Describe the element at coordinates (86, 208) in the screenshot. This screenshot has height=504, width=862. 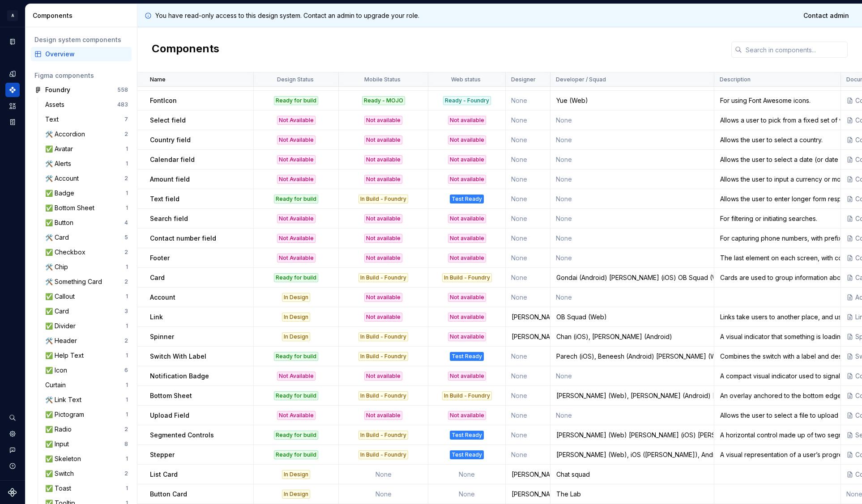
I see `a: ✅ Bottom Sheet1` at that location.